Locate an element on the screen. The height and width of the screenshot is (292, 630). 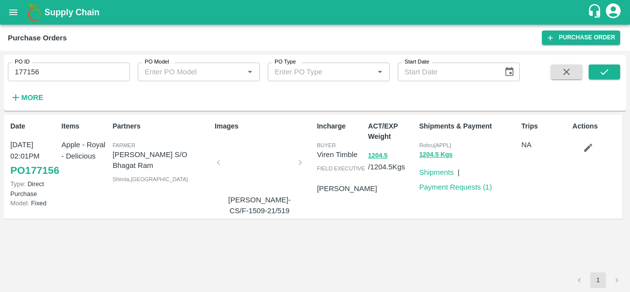
a: Shipments is located at coordinates (437, 172).